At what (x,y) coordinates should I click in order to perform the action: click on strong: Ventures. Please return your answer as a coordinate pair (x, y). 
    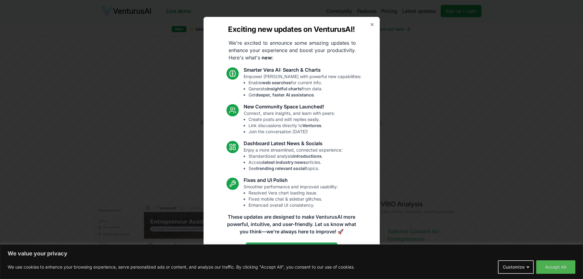
    Looking at the image, I should click on (312, 125).